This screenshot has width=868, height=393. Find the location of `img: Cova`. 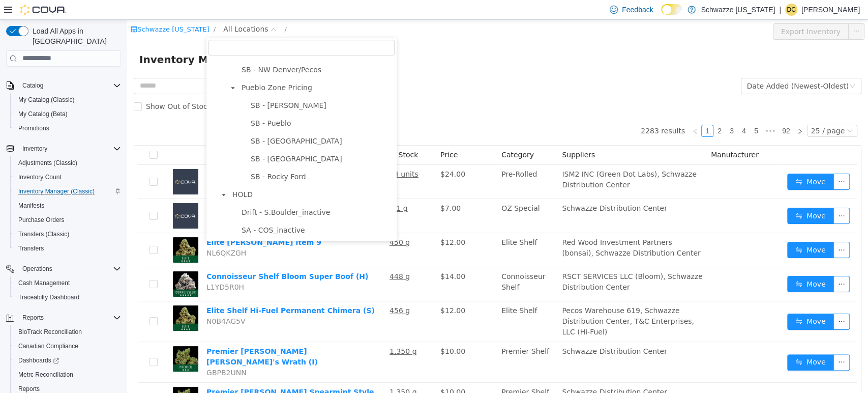

img: Cova is located at coordinates (43, 10).